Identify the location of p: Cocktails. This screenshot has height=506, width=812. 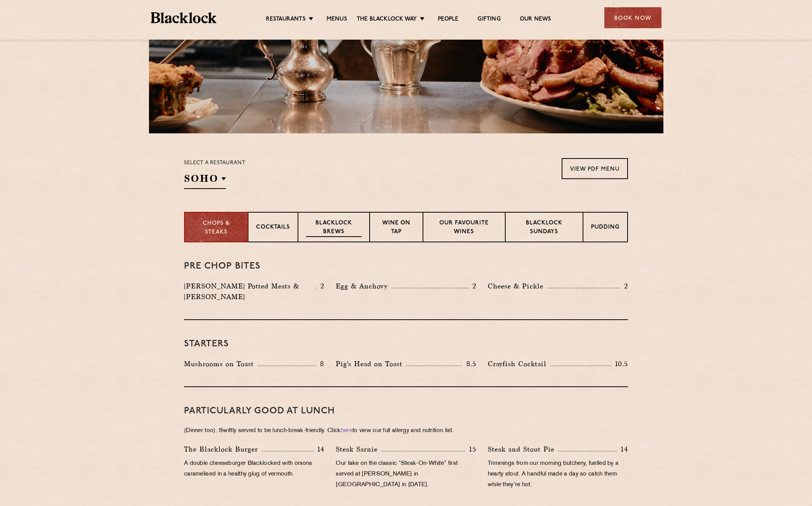
(273, 228).